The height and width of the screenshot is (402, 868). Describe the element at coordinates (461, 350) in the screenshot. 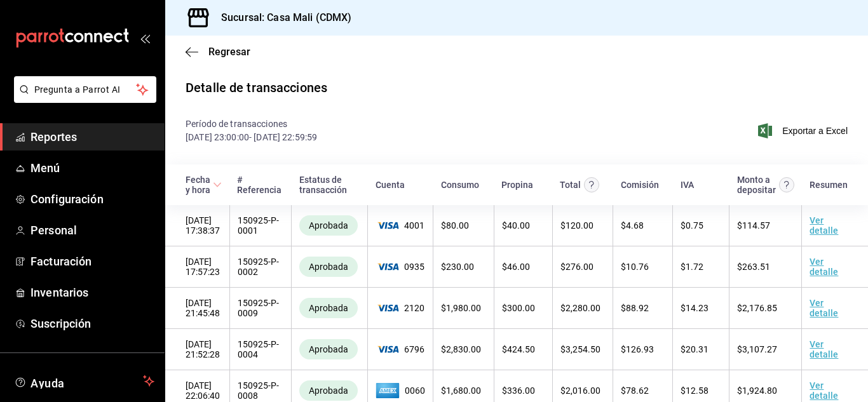

I see `span: $ 2,830.00` at that location.